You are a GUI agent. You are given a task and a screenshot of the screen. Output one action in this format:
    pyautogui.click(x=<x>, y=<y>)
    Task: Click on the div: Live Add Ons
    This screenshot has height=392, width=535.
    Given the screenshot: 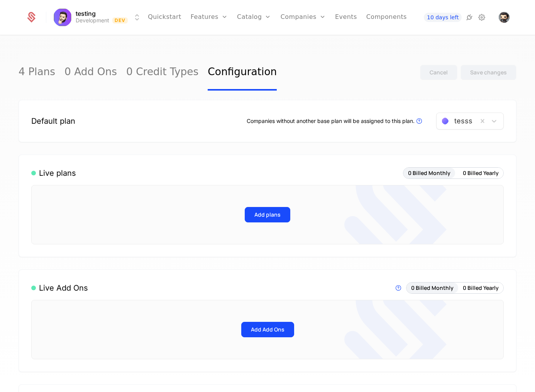 What is the action you would take?
    pyautogui.click(x=59, y=288)
    